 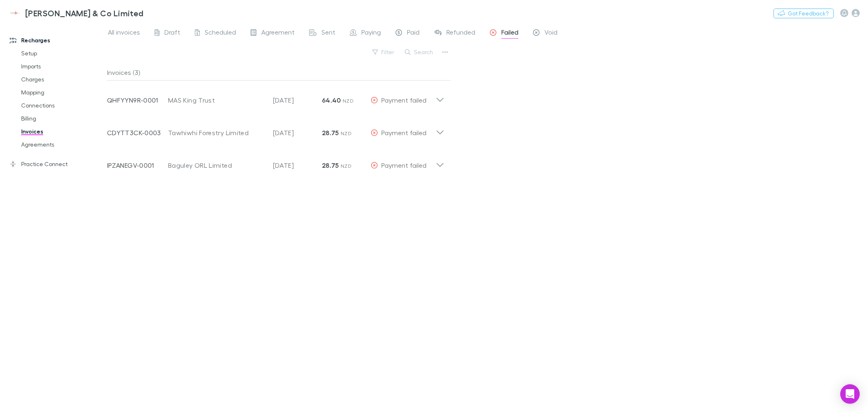 What do you see at coordinates (138, 100) in the screenshot?
I see `p: QHFYYN9R-0001` at bounding box center [138, 100].